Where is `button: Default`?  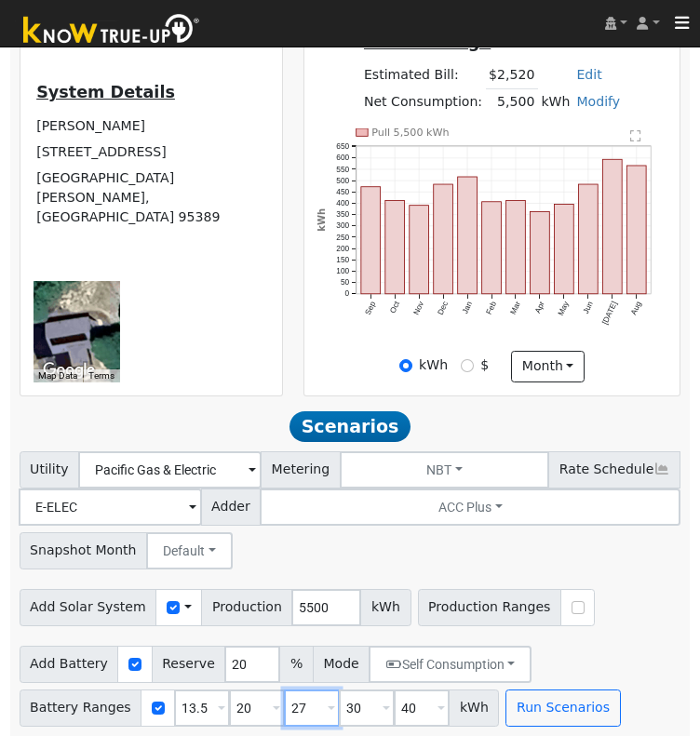
button: Default is located at coordinates (188, 552).